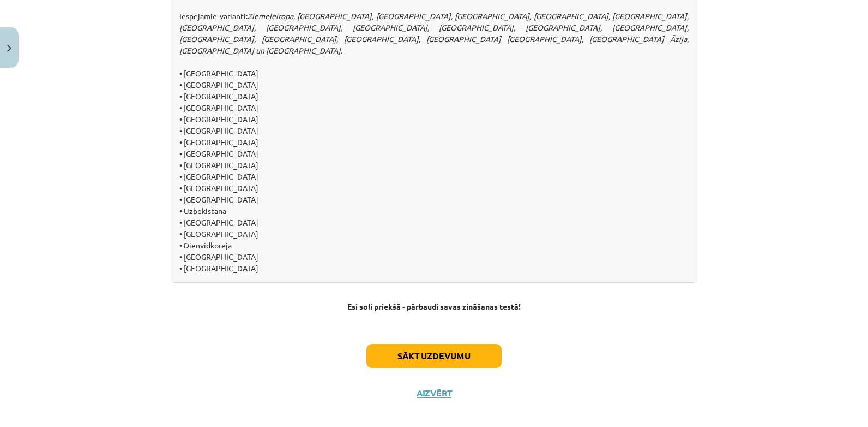 Image resolution: width=868 pixels, height=427 pixels. Describe the element at coordinates (434, 306) in the screenshot. I see `strong: Esi soli priekšā - pārbaudi savas zināšanas testā!` at that location.